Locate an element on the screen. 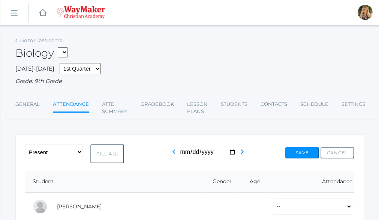  a: Gradebook is located at coordinates (157, 104).